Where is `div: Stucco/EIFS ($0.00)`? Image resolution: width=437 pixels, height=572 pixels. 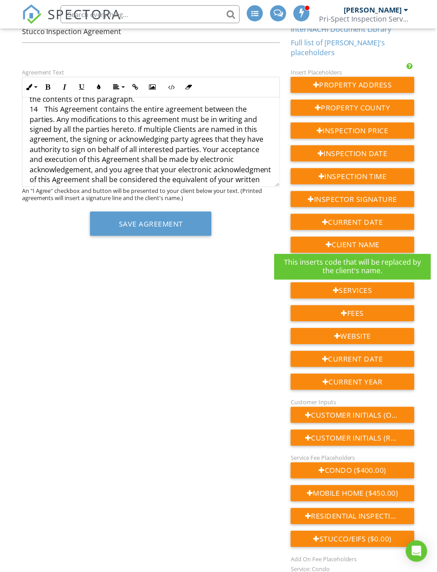
div: Stucco/EIFS ($0.00) is located at coordinates (353, 540).